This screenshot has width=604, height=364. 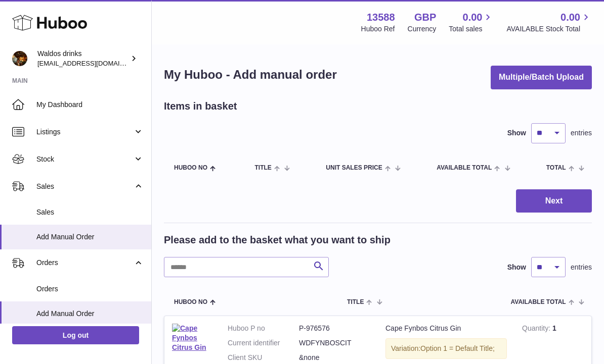 What do you see at coordinates (471, 22) in the screenshot?
I see `a: 0.00 Total sales` at bounding box center [471, 22].